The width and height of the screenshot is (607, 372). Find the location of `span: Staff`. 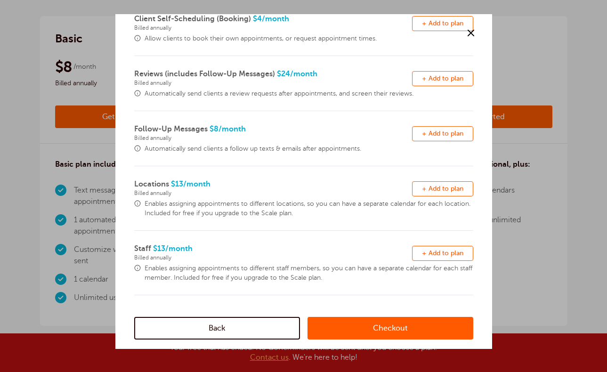

span: Staff is located at coordinates (143, 249).